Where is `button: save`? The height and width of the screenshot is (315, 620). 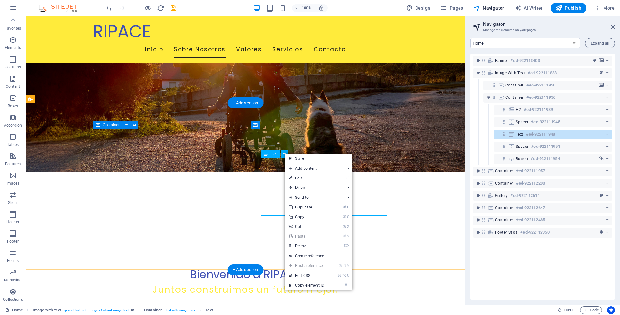
button: save is located at coordinates (173, 8).